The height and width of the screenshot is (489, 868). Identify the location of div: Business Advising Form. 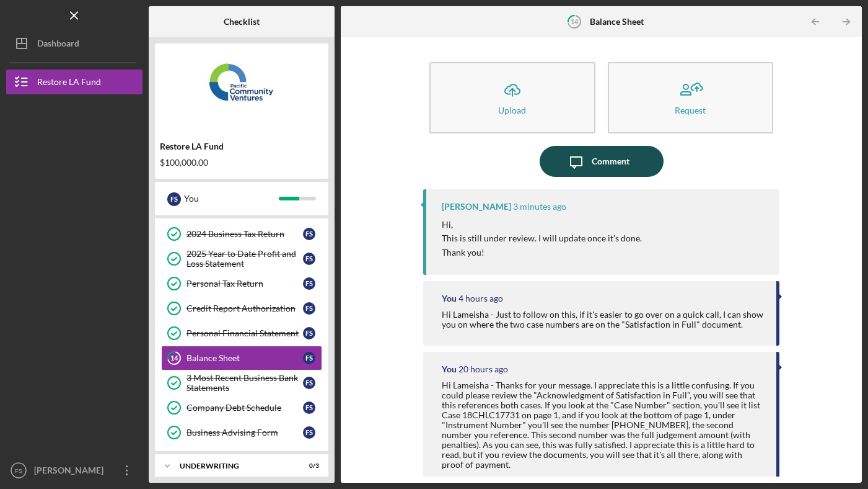
(245, 433).